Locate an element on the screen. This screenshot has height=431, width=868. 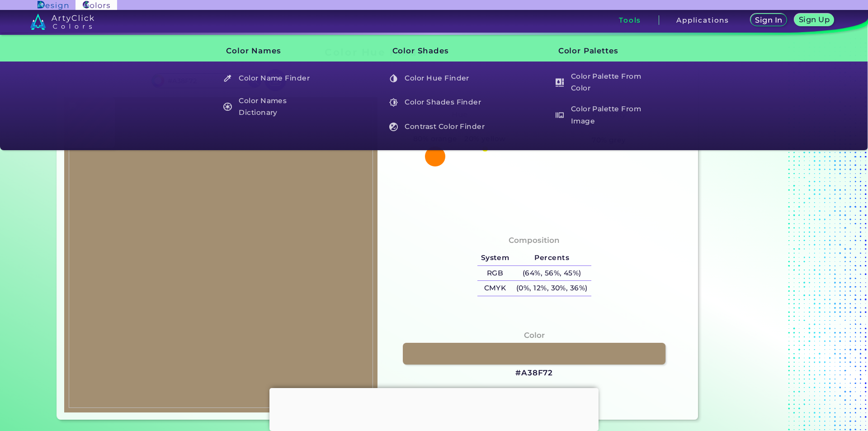
h4: Composition is located at coordinates (534, 240).